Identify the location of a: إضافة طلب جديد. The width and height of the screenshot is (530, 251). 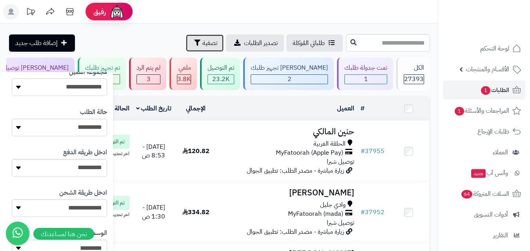
(42, 43).